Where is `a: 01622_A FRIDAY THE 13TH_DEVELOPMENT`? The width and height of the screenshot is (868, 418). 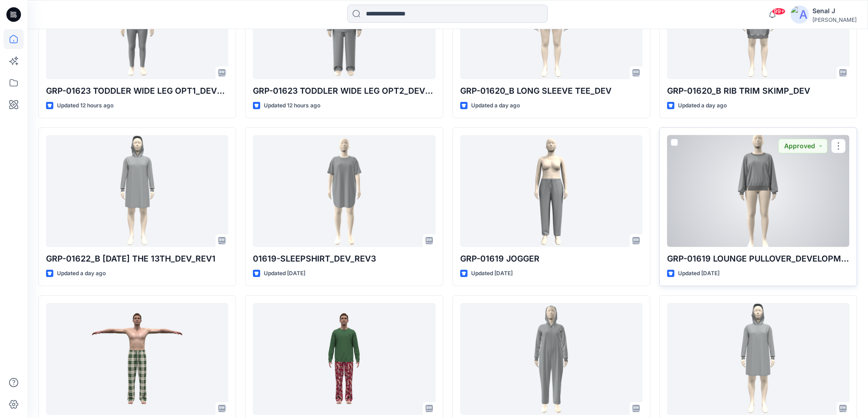 a: 01622_A FRIDAY THE 13TH_DEVELOPMENT is located at coordinates (552, 359).